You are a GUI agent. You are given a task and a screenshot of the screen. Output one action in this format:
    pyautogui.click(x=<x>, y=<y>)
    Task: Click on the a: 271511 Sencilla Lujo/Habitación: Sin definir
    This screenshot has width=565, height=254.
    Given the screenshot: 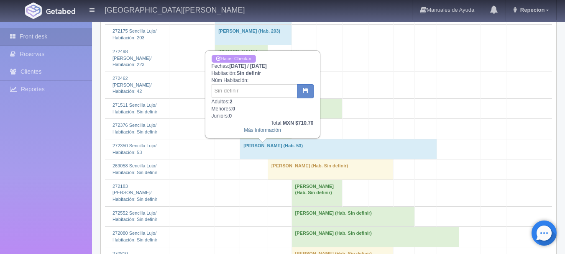 What is the action you would take?
    pyautogui.click(x=135, y=108)
    